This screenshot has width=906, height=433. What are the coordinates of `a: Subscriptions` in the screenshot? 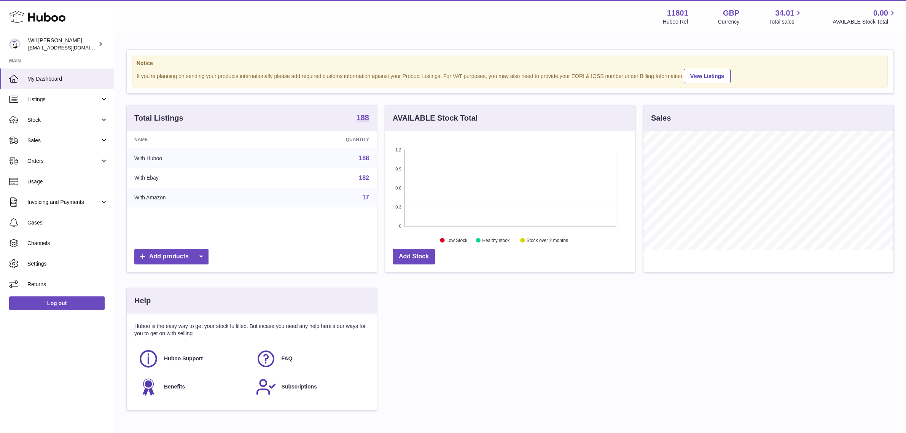 It's located at (310, 387).